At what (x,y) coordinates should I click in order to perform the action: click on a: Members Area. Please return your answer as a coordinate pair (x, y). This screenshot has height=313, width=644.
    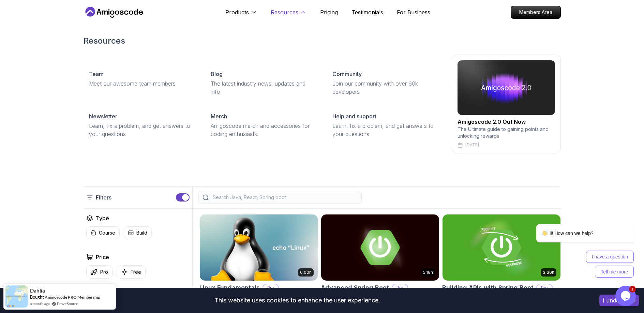
    Looking at the image, I should click on (535, 12).